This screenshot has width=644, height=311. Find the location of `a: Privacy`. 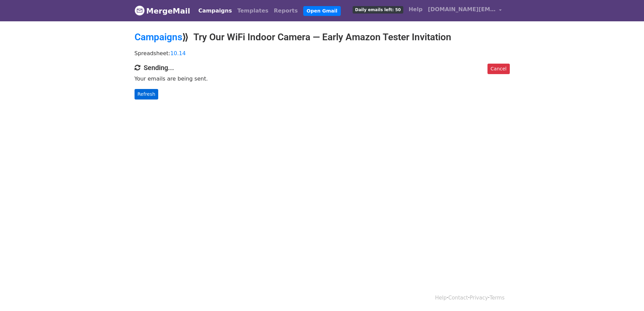

a: Privacy is located at coordinates (479, 298).